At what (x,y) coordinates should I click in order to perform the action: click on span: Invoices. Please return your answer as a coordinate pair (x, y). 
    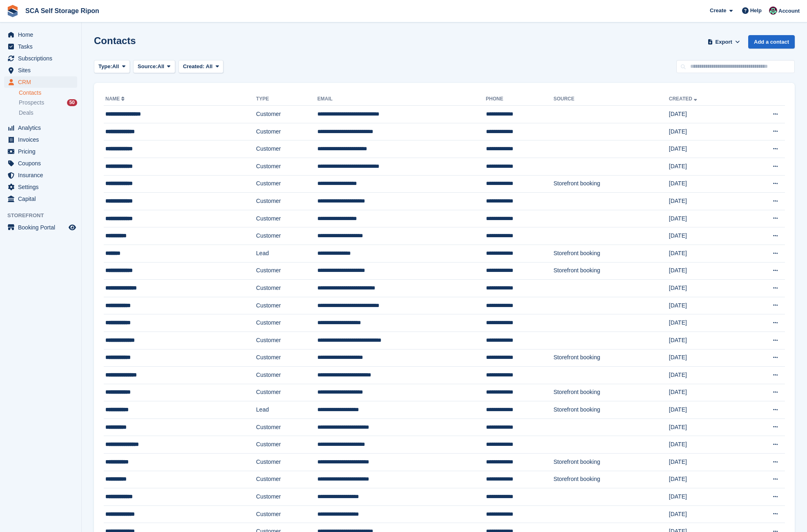
    Looking at the image, I should click on (43, 139).